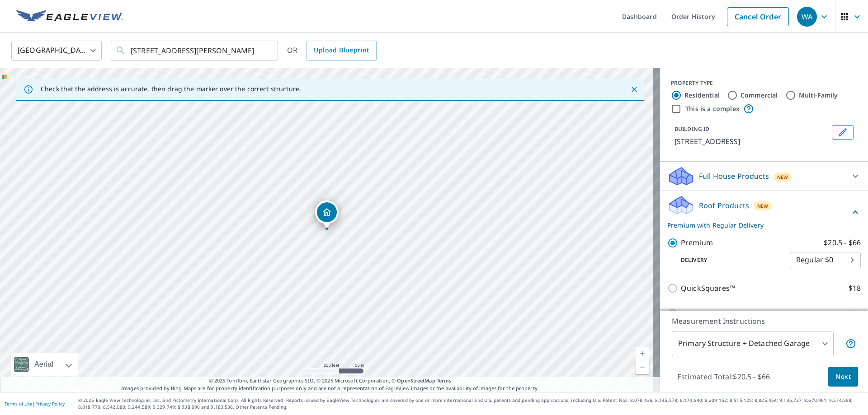 The height and width of the screenshot is (415, 868). What do you see at coordinates (18, 404) in the screenshot?
I see `a: Terms of Use` at bounding box center [18, 404].